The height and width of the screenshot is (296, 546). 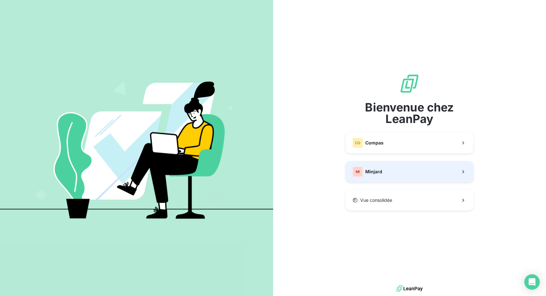 What do you see at coordinates (409, 83) in the screenshot?
I see `img: logo sigle` at bounding box center [409, 83].